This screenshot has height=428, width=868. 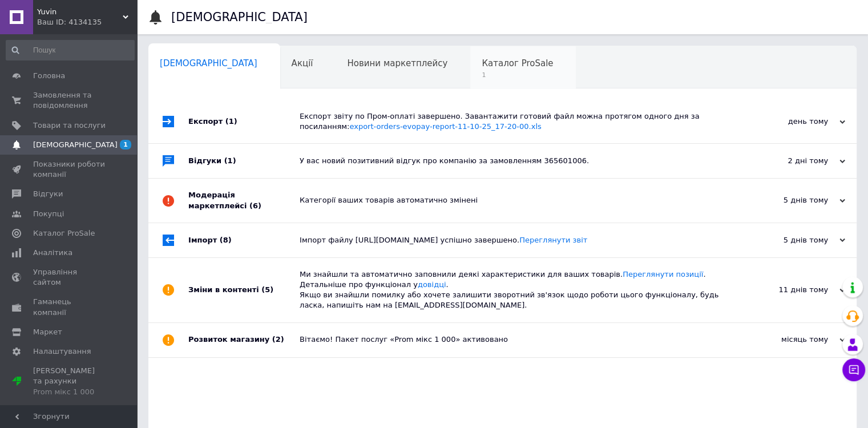 I want to click on div: день тому, so click(x=788, y=121).